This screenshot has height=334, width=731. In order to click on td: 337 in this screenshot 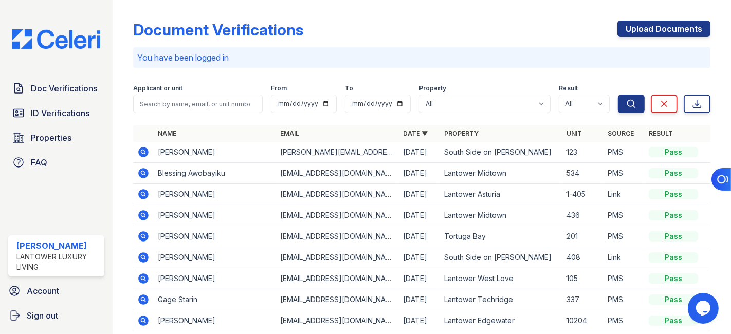, I will do `click(583, 300)`.